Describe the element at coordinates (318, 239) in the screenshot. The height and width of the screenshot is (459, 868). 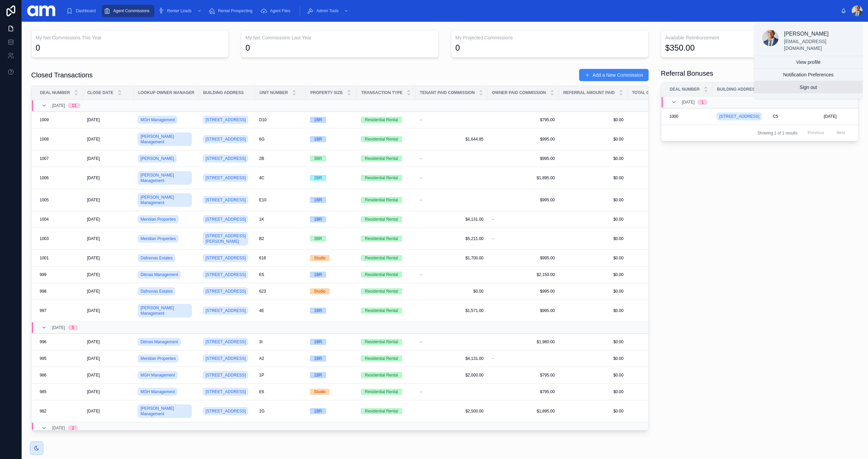
I see `div: 3BR` at that location.